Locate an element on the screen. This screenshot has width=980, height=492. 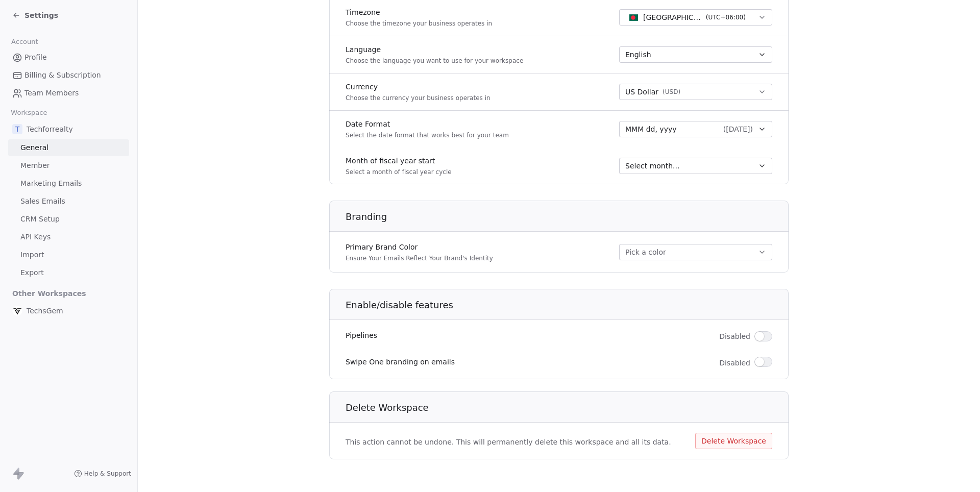
a: Settings is located at coordinates (35, 15).